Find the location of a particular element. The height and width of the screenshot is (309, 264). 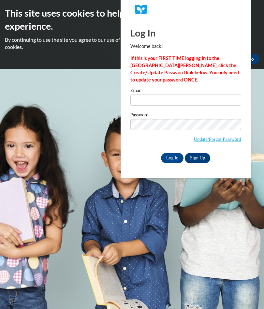

p: Welcome back! is located at coordinates (186, 46).